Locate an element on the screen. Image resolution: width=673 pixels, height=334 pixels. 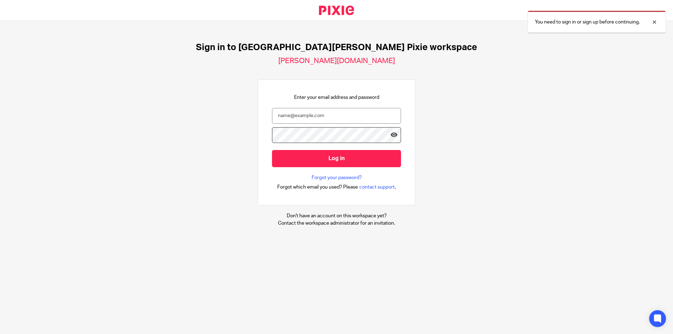
span: Forgot which email you used? Please is located at coordinates (317, 187).